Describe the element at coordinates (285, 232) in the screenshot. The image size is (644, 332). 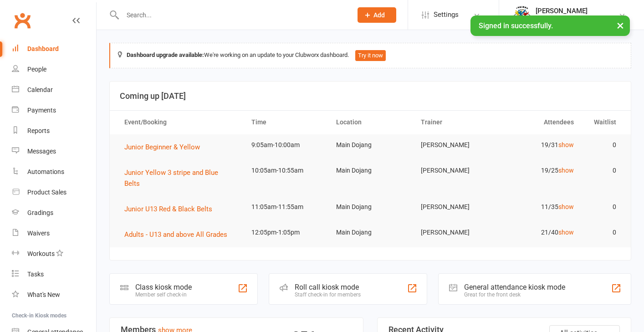
I see `td: 12:05pm-1:05pm` at that location.